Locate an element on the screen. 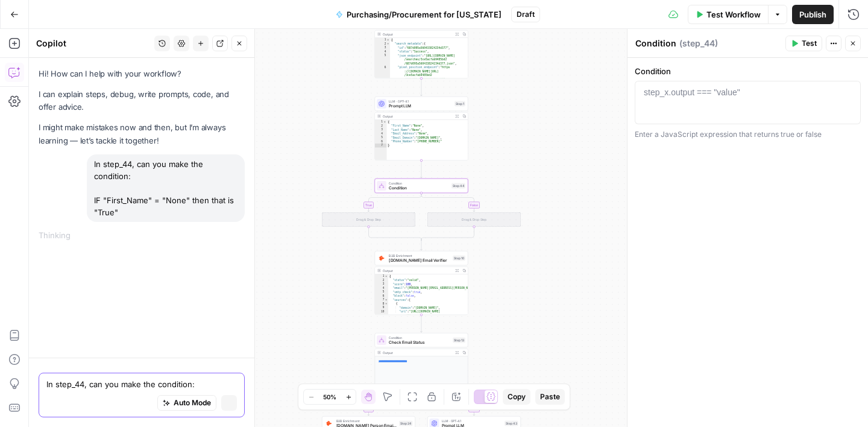  g: Edge from step_13 to step_24 is located at coordinates (394, 406).